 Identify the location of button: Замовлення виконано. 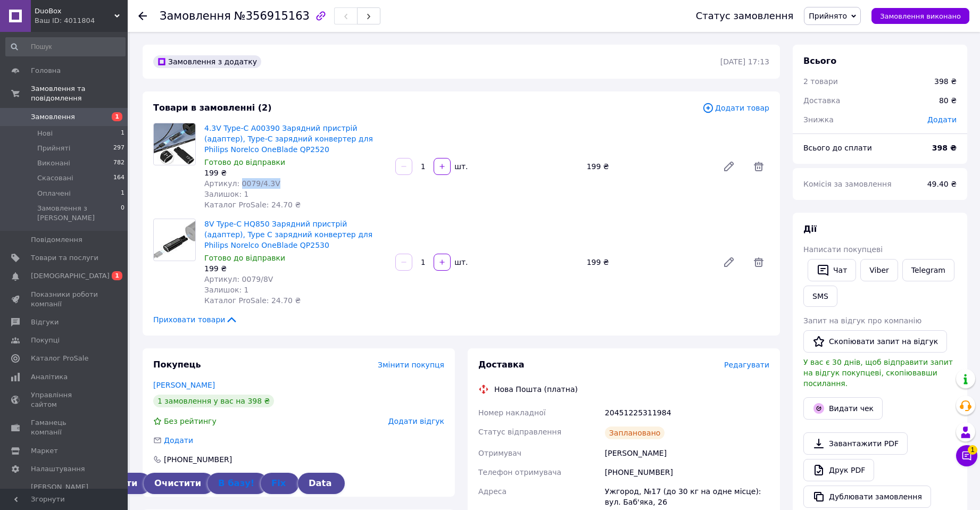
(920, 16).